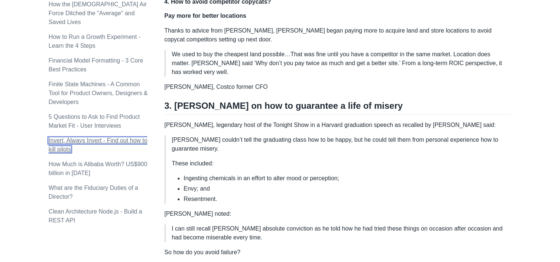 The image size is (560, 262). I want to click on a: Clean Architecture Node.js - Build a REST API, so click(95, 216).